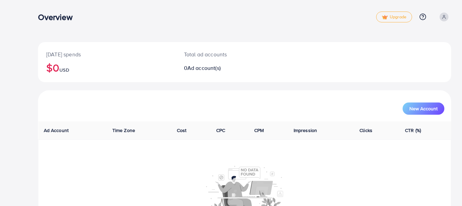  I want to click on h3: Overview, so click(58, 17).